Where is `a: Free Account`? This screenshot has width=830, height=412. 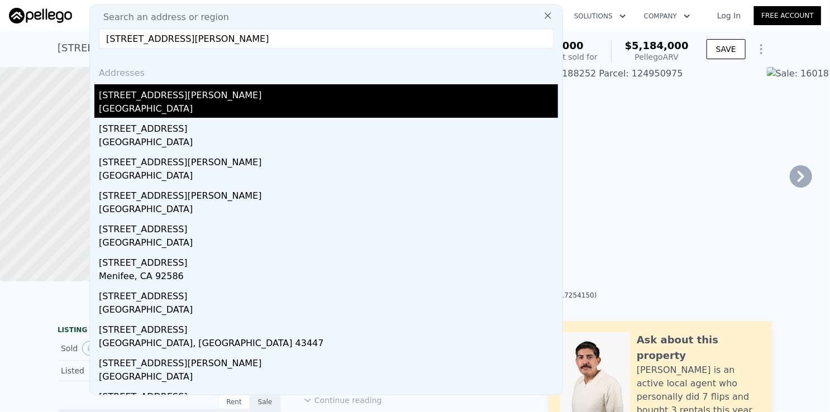
a: Free Account is located at coordinates (787, 16).